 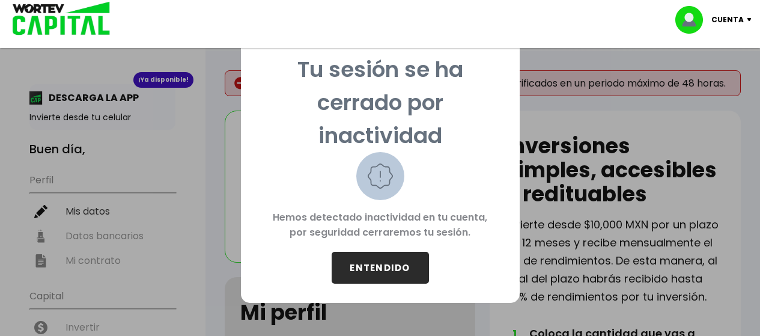 What do you see at coordinates (752, 20) in the screenshot?
I see `img: icon-down` at bounding box center [752, 20].